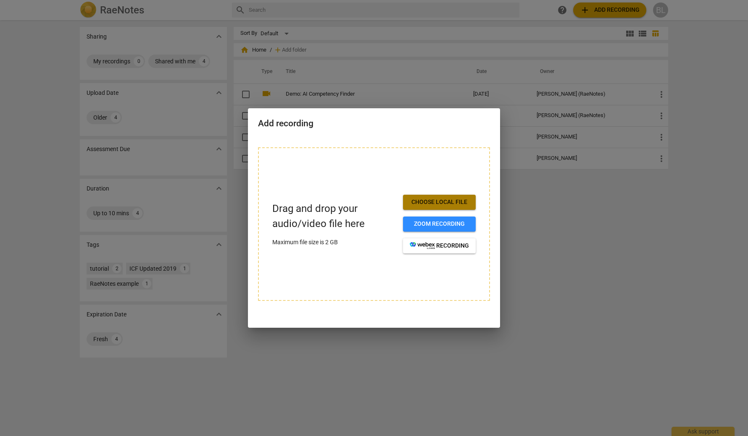 The image size is (748, 436). Describe the element at coordinates (439, 202) in the screenshot. I see `button: Choose local file` at that location.